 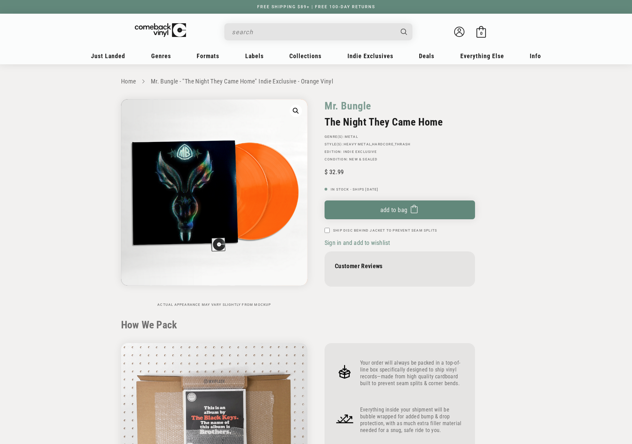 What do you see at coordinates (400, 210) in the screenshot?
I see `button: Add to bag` at bounding box center [400, 210].